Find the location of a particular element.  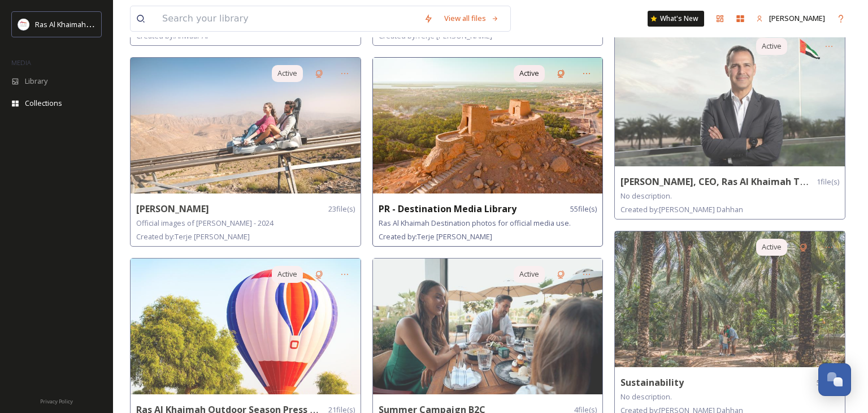

div: What's New is located at coordinates (676, 19).